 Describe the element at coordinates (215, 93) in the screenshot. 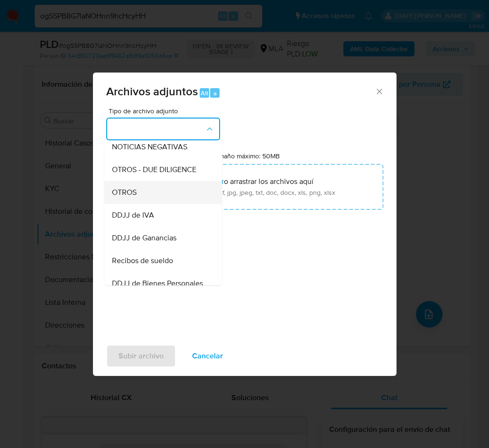

I see `span: a` at that location.